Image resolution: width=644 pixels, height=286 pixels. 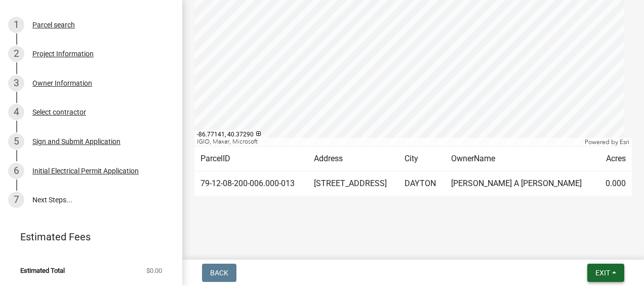 I want to click on span: $0.00, so click(x=154, y=270).